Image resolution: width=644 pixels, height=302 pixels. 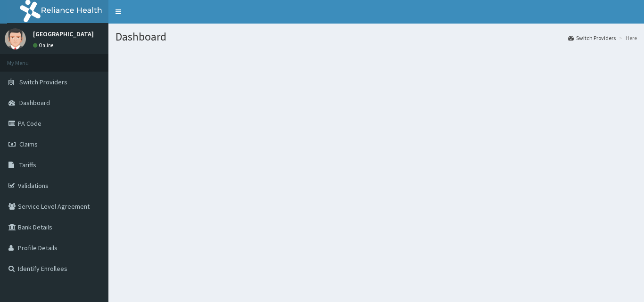 I want to click on li: Here, so click(x=626, y=38).